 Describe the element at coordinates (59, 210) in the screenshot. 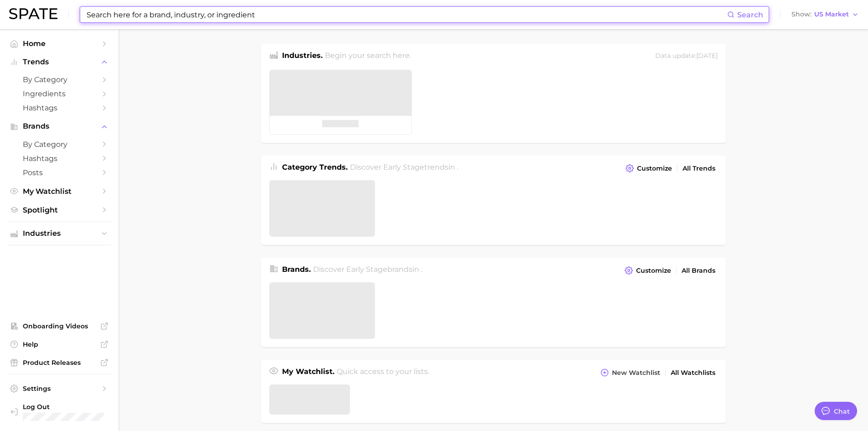

I see `span: Spotlight` at that location.